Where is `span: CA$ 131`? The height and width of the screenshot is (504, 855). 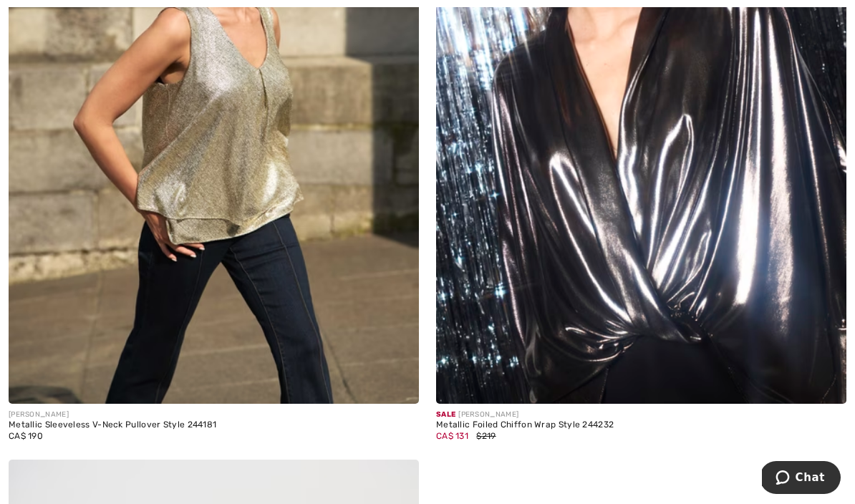
span: CA$ 131 is located at coordinates (452, 436).